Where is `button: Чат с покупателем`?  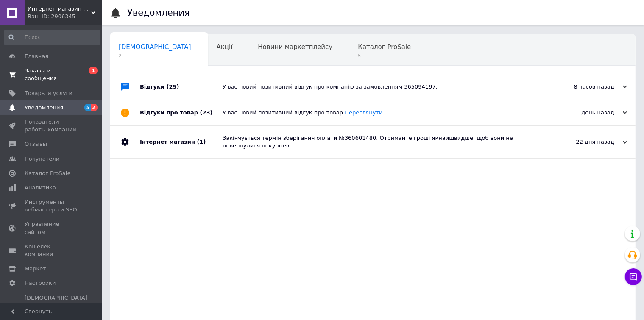
button: Чат с покупателем is located at coordinates (633, 277).